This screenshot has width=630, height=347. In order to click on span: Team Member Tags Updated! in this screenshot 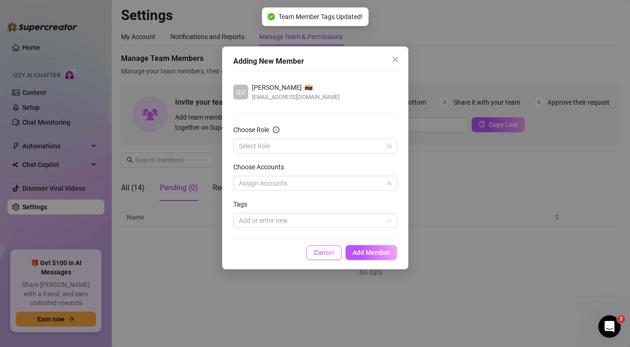, I will do `click(320, 17)`.